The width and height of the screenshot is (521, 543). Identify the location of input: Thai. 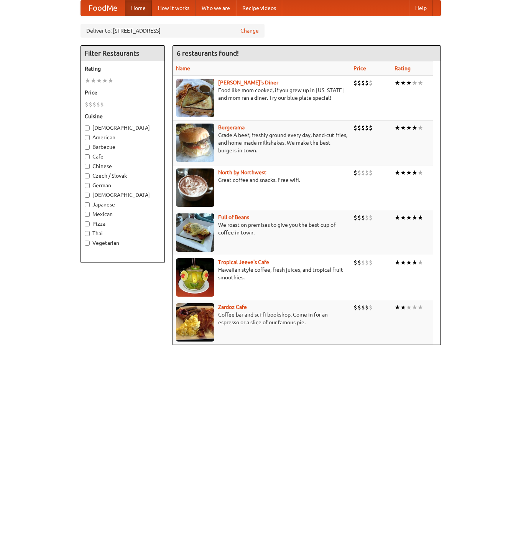
(87, 233).